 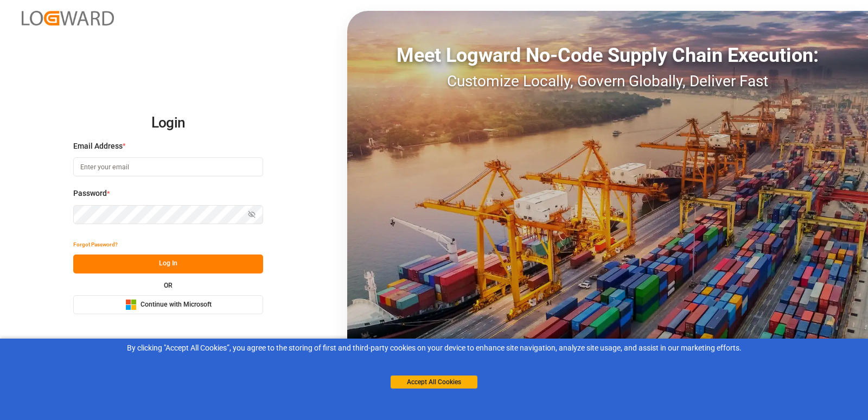 What do you see at coordinates (168, 264) in the screenshot?
I see `button: Log In` at bounding box center [168, 264].